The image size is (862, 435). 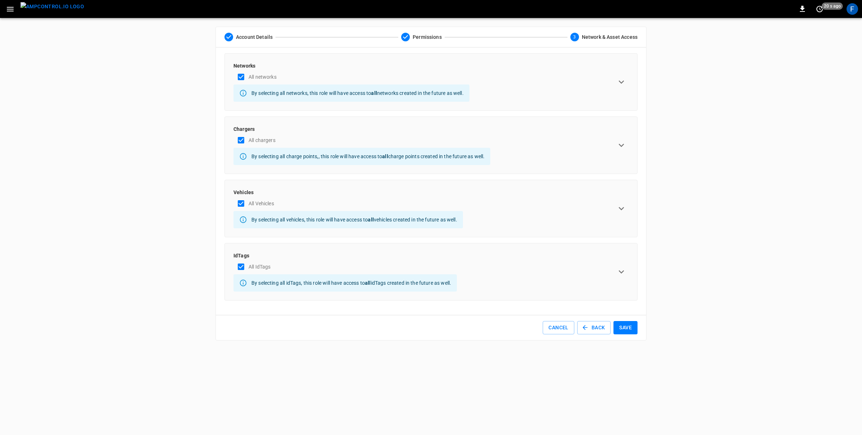 What do you see at coordinates (610, 37) in the screenshot?
I see `span: Network & Asset Access` at bounding box center [610, 37].